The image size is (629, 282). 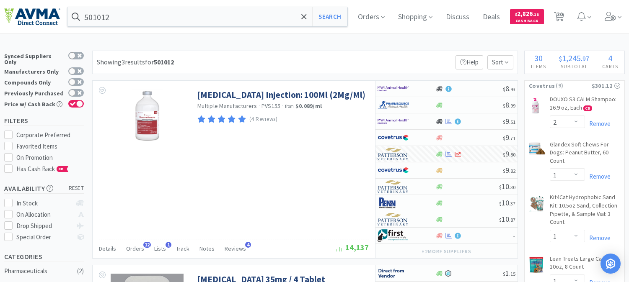 What do you see at coordinates (512, 155) in the screenshot?
I see `span: . 80` at bounding box center [512, 155].